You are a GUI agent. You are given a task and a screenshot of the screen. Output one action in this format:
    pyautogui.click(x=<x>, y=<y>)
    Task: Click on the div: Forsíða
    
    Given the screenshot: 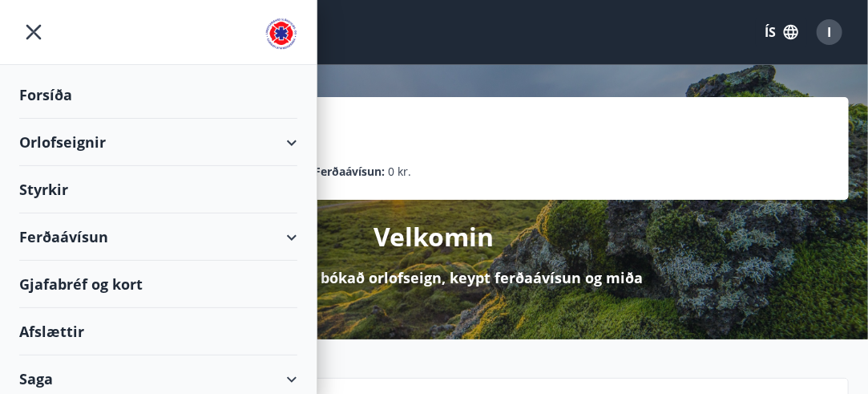 What is the action you would take?
    pyautogui.click(x=158, y=95)
    